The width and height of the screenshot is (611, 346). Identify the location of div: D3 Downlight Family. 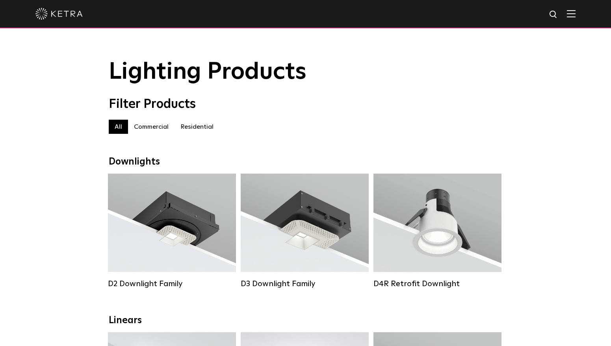
(305, 284).